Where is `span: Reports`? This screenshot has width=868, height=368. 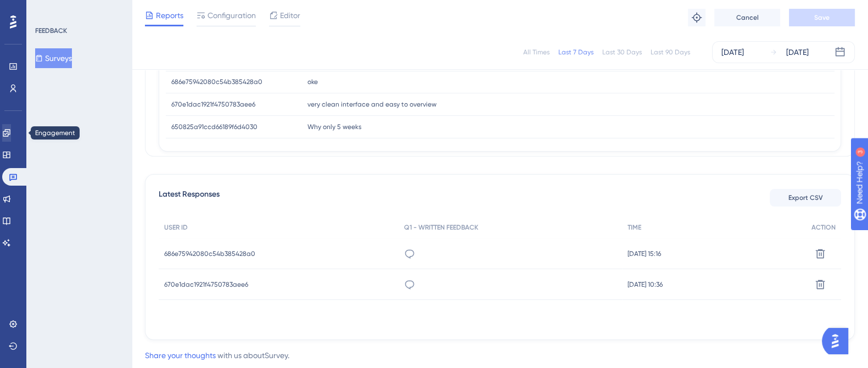 span: Reports is located at coordinates (170, 15).